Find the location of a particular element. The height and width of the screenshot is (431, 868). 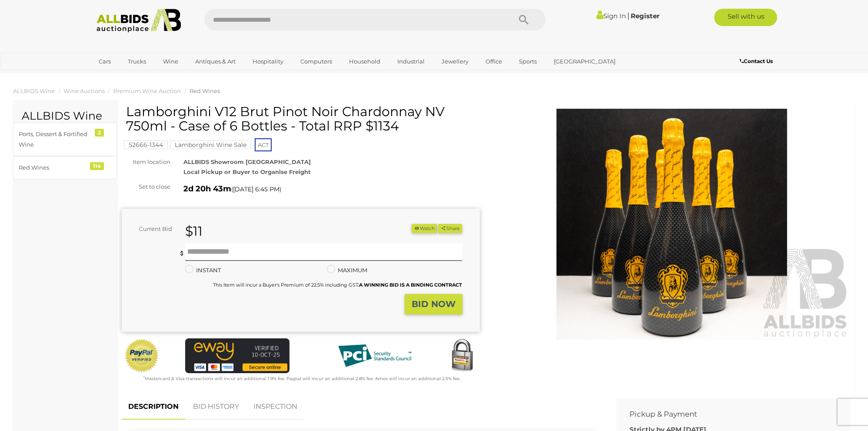

h2: Pickup & Payment is located at coordinates (727, 414).